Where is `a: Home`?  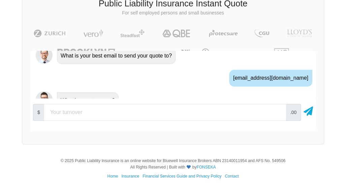 a: Home is located at coordinates (112, 176).